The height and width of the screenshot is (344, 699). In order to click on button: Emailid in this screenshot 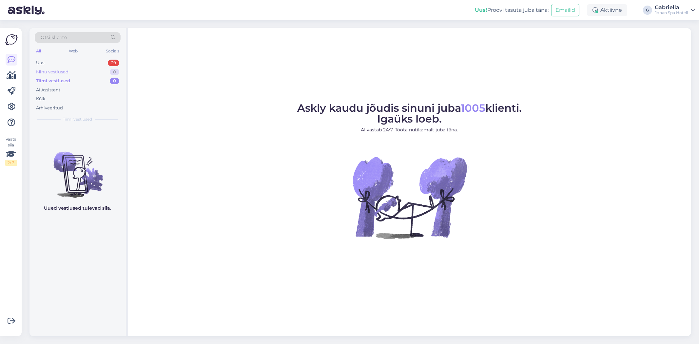, I will do `click(565, 10)`.